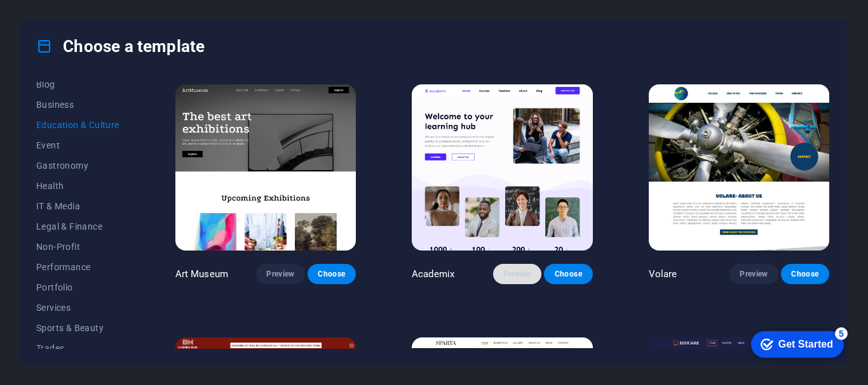 The image size is (868, 385). What do you see at coordinates (77, 166) in the screenshot?
I see `span: Gastronomy` at bounding box center [77, 166].